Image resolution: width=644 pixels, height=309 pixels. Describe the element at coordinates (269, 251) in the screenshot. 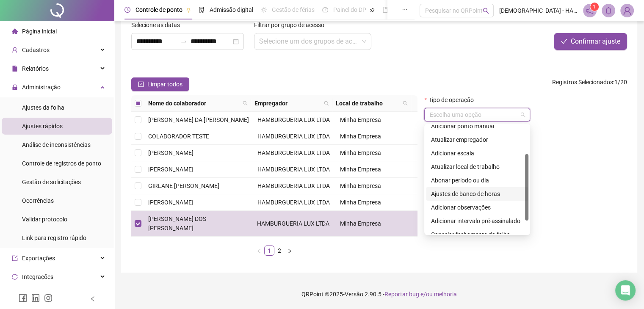

I see `li: 1` at that location.